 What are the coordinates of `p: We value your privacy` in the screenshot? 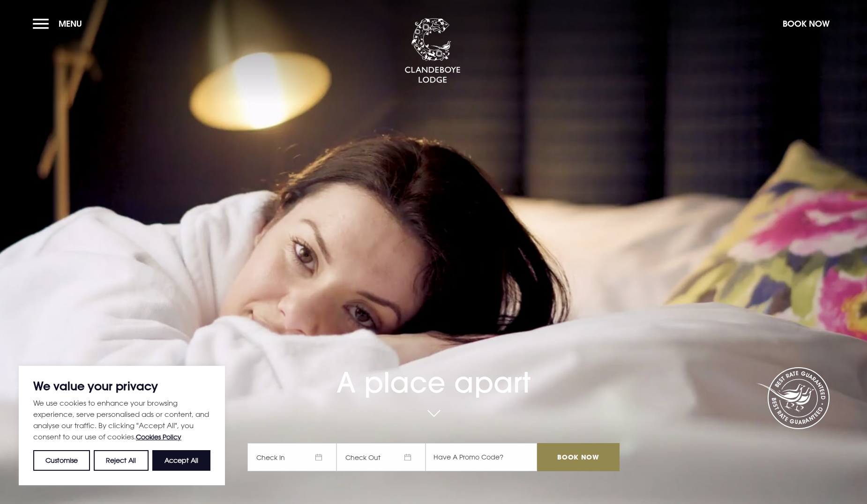 It's located at (122, 386).